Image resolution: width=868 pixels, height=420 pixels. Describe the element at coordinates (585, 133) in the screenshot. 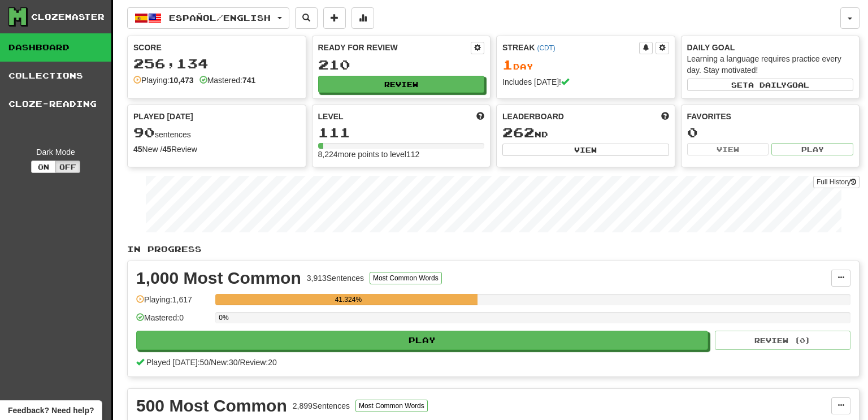

I see `div: nd` at that location.